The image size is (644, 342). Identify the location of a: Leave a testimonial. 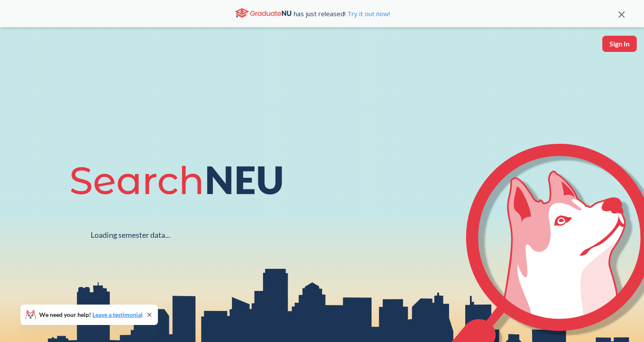
(118, 314).